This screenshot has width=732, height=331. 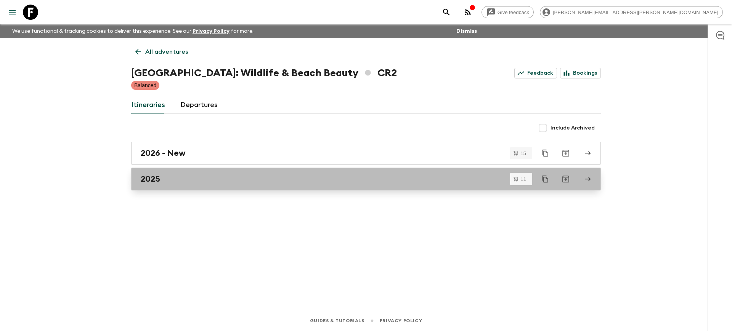 I want to click on span: Give feedback, so click(x=513, y=12).